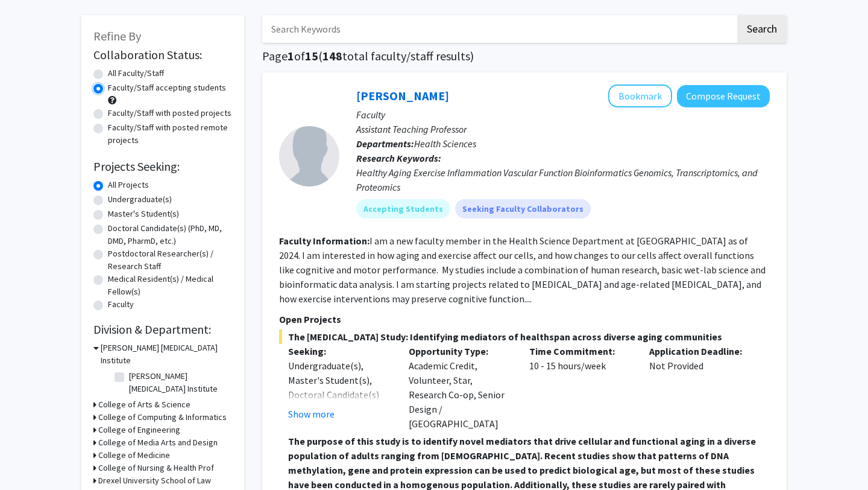 The image size is (868, 490). I want to click on label: Doctoral Candidate(s) (PhD, MD, DMD, PharmD, etc.), so click(170, 235).